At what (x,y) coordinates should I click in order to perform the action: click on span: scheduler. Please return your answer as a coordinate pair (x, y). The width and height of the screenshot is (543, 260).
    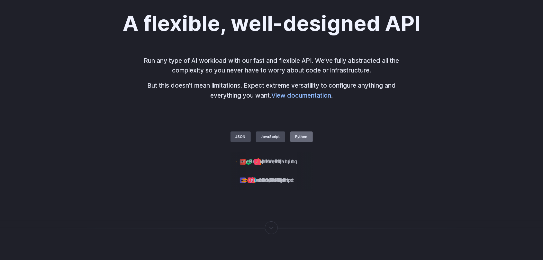
    Looking at the image, I should click on (274, 180).